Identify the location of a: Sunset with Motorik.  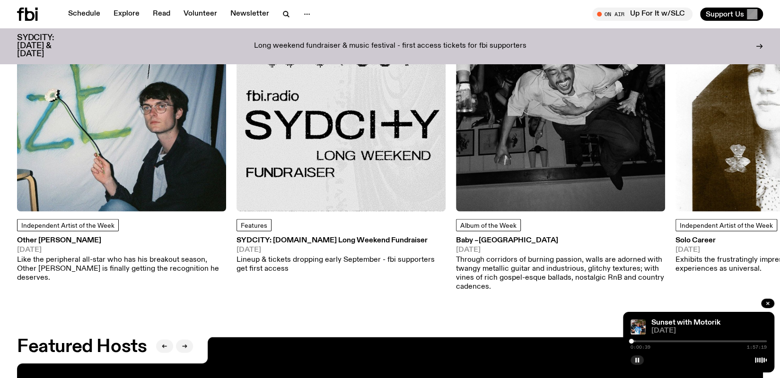
(686, 323).